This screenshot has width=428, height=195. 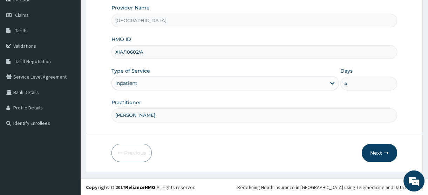 I want to click on span: Tariffs, so click(x=21, y=31).